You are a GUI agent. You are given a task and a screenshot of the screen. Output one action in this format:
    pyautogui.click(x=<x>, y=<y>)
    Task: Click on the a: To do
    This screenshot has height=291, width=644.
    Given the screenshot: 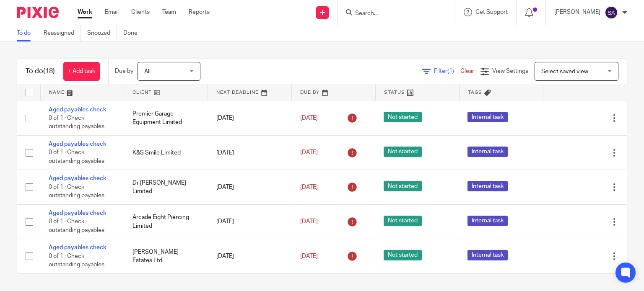 What is the action you would take?
    pyautogui.click(x=27, y=33)
    